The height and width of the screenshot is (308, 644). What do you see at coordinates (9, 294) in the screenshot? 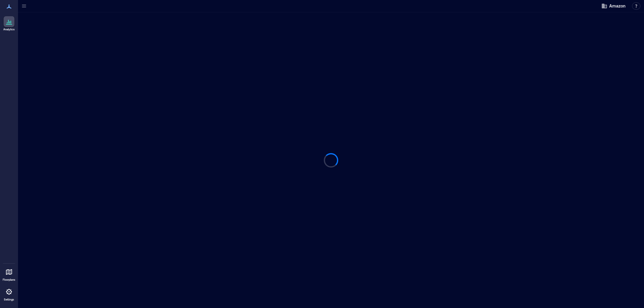
I see `a: Settings` at bounding box center [9, 294].